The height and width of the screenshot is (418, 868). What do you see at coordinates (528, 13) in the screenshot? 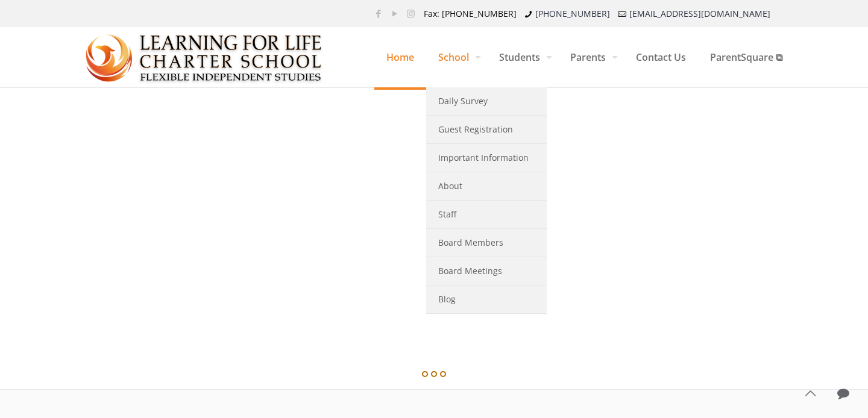
I see `i: phone` at bounding box center [528, 13].